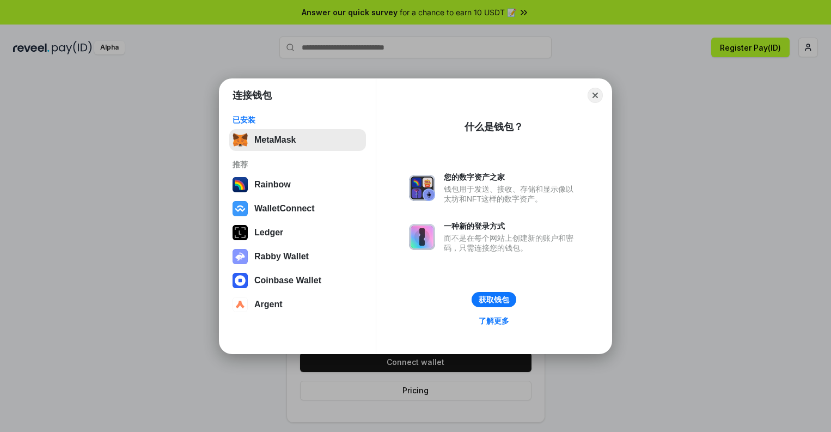 The image size is (831, 432). Describe the element at coordinates (282, 257) in the screenshot. I see `div: Rabby Wallet` at that location.